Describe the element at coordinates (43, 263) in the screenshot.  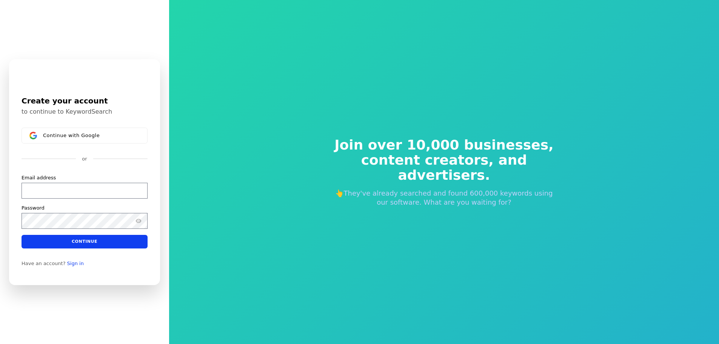
I see `span: Have an account?` at that location.